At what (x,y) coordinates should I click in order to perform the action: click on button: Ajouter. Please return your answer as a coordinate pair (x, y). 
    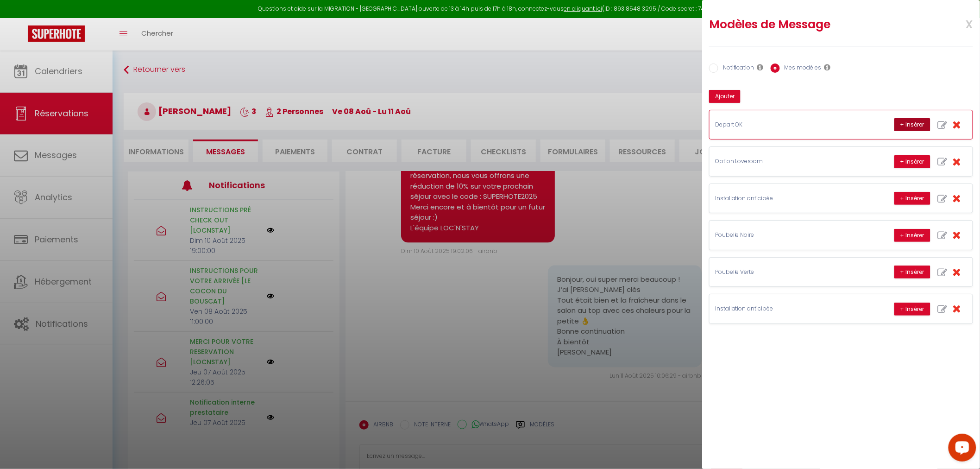
    Looking at the image, I should click on (725, 96).